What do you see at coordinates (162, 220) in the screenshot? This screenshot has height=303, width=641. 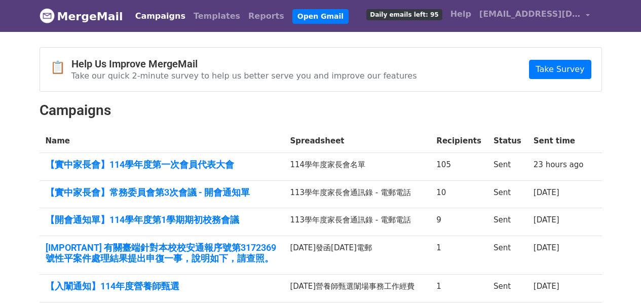 I see `a: 【開會通知單】114學年度第1學期期初校務會議` at bounding box center [162, 220].